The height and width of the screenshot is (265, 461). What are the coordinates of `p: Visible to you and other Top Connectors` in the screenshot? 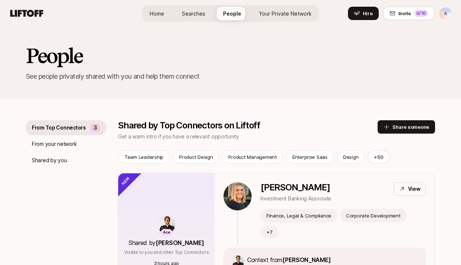 It's located at (166, 252).